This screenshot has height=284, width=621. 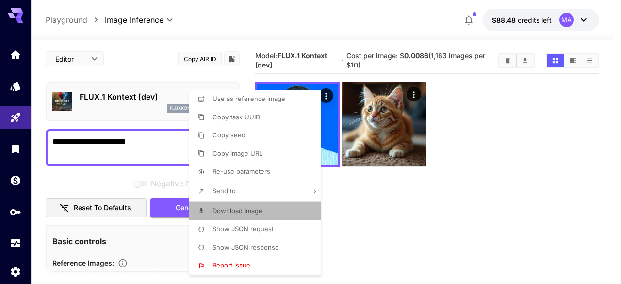 I want to click on span: Use as reference image, so click(x=249, y=98).